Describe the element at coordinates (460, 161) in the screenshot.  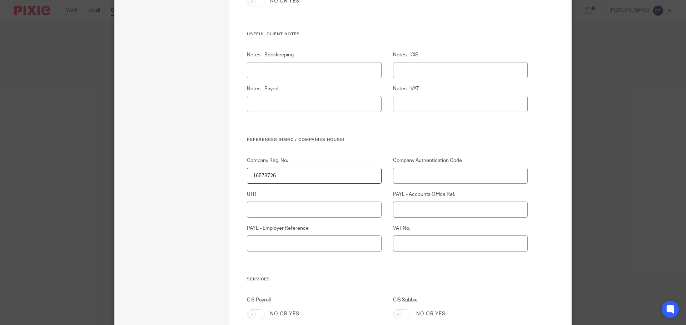
I see `label: Company Authentication Code` at that location.